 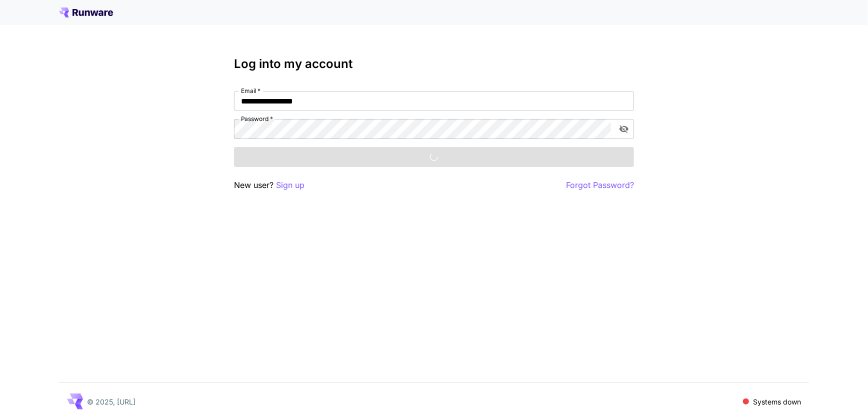 I want to click on p: Sign up, so click(x=290, y=185).